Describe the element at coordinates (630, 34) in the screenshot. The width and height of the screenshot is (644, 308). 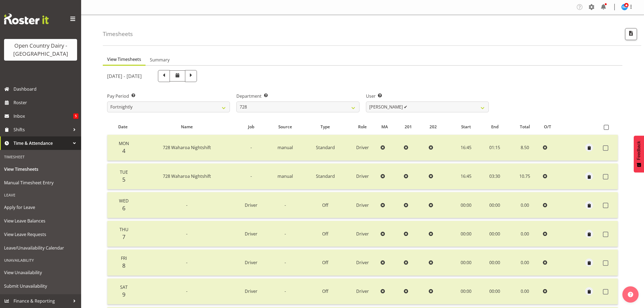
I see `button: Export CSV` at that location.